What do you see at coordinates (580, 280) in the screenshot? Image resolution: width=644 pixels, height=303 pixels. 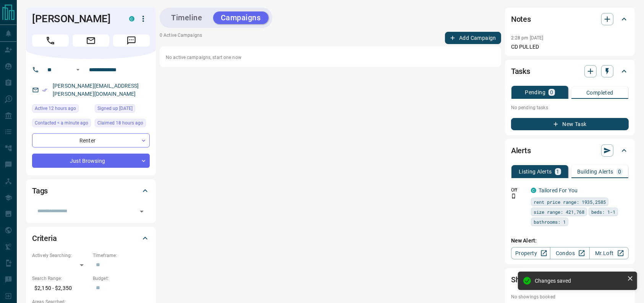 I see `div: Changes saved` at bounding box center [580, 280].